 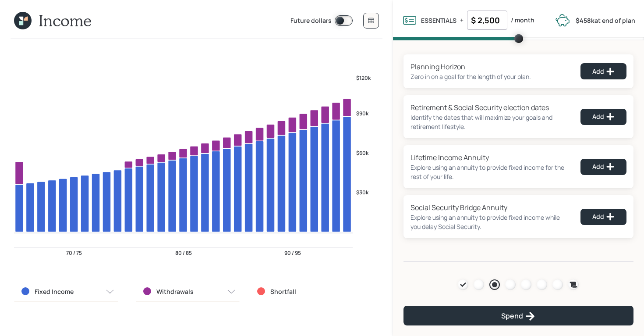 I want to click on tspan: $120k, so click(x=363, y=78).